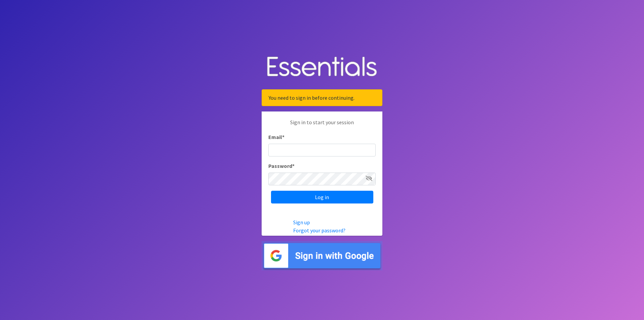 The image size is (644, 320). Describe the element at coordinates (322, 125) in the screenshot. I see `p: Sign in to start your session` at that location.